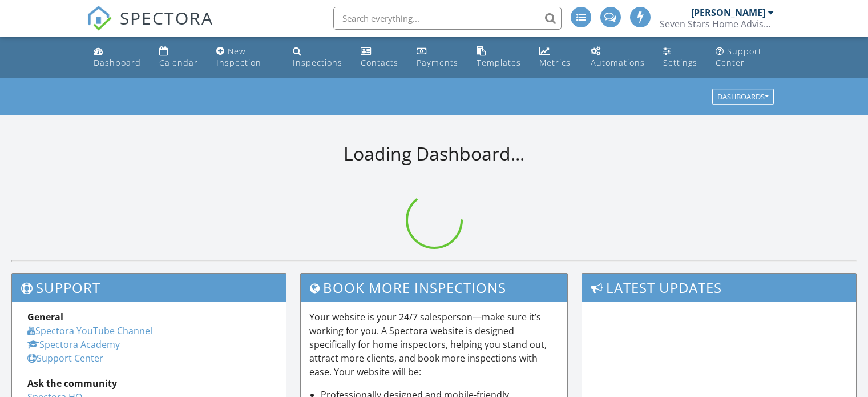 This screenshot has width=868, height=397. Describe the element at coordinates (179, 63) in the screenshot. I see `div: Calendar` at that location.